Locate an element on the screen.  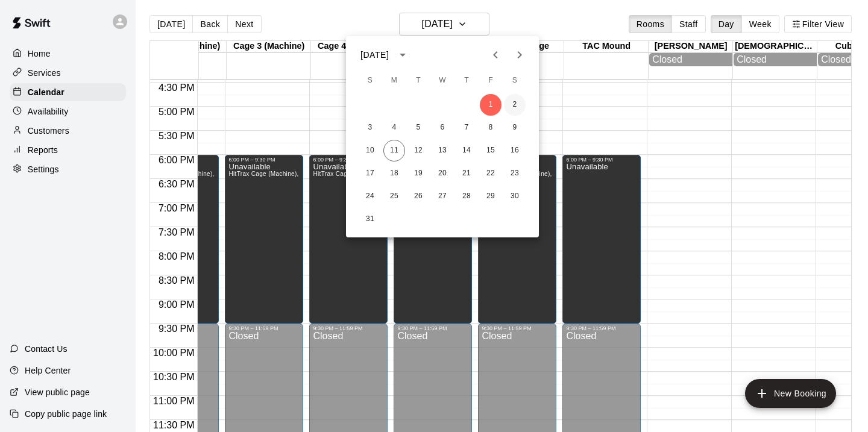
button: 14 is located at coordinates (467, 151).